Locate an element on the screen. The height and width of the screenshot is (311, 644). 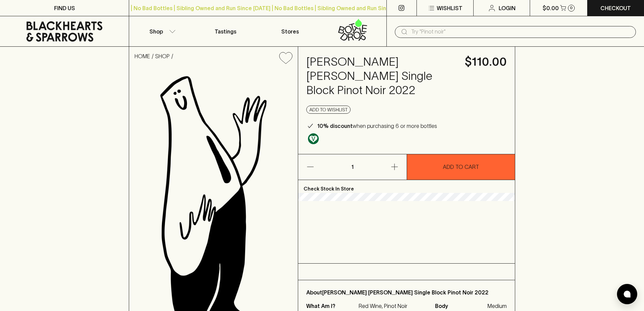
p: 1 is located at coordinates (352, 167).